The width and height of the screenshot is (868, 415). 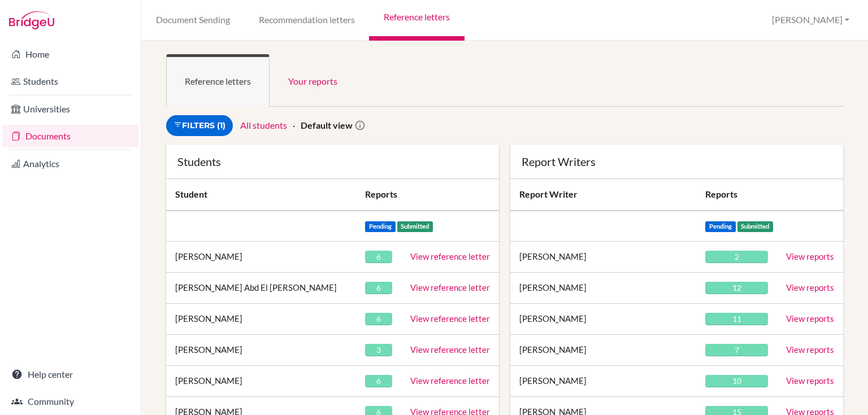 I want to click on div: 12, so click(x=737, y=288).